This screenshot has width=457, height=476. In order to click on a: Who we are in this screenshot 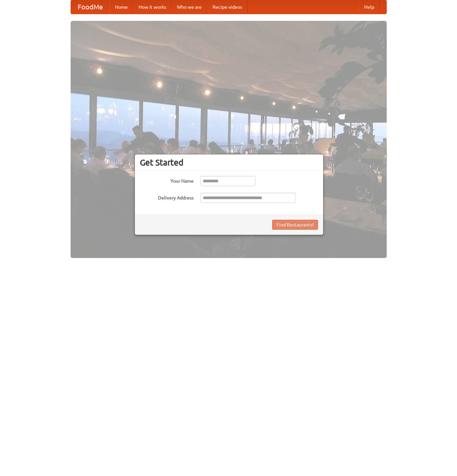, I will do `click(189, 7)`.